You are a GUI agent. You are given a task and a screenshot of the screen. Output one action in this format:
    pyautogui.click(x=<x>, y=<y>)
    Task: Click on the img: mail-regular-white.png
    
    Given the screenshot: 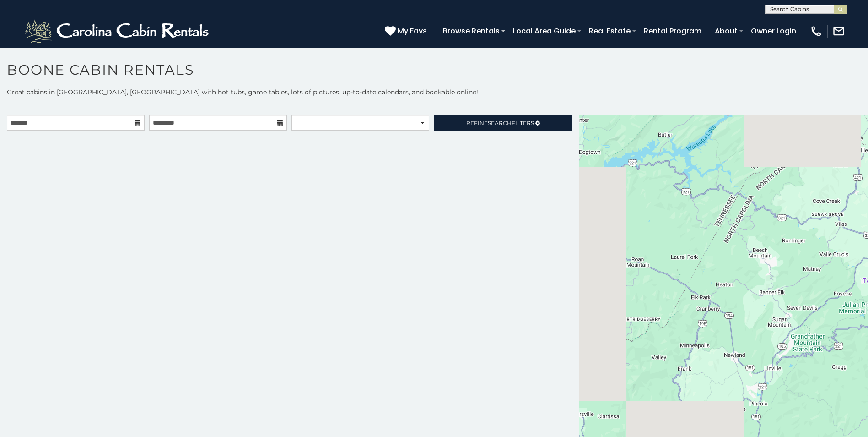 What is the action you would take?
    pyautogui.click(x=839, y=31)
    